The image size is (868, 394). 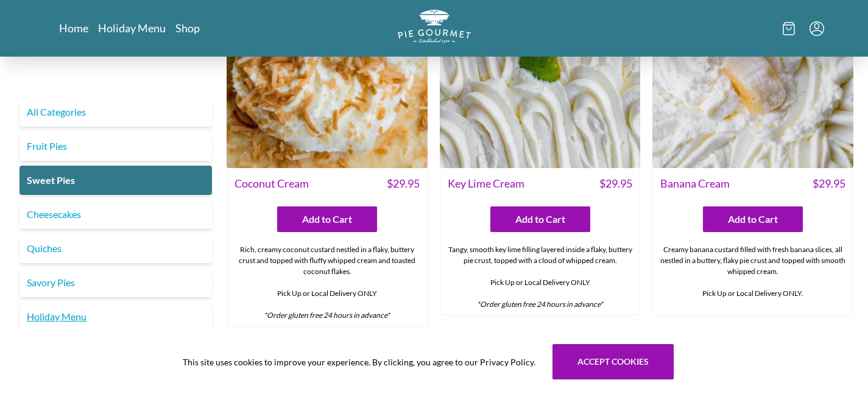 What do you see at coordinates (612, 361) in the screenshot?
I see `button: Accept cookies` at bounding box center [612, 361].